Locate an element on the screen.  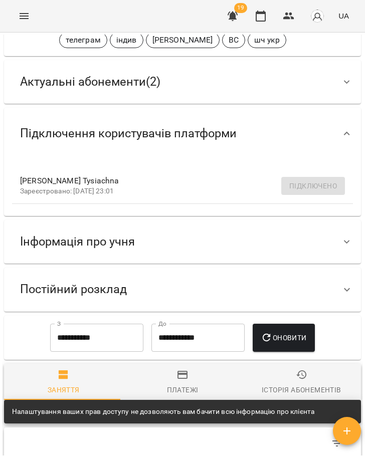
span: Оновити is located at coordinates (283, 338).